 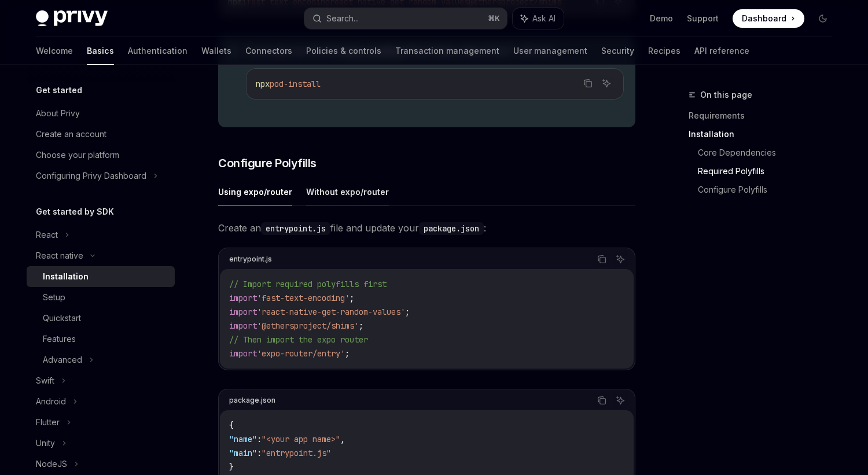 What do you see at coordinates (47, 235) in the screenshot?
I see `div: React` at bounding box center [47, 235].